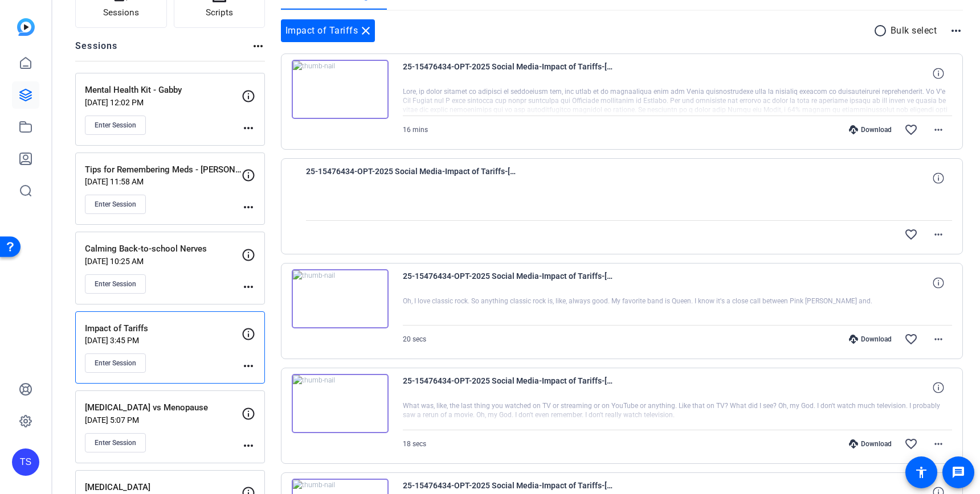 This screenshot has height=494, width=980. What do you see at coordinates (220, 13) in the screenshot?
I see `span: Scripts` at bounding box center [220, 13].